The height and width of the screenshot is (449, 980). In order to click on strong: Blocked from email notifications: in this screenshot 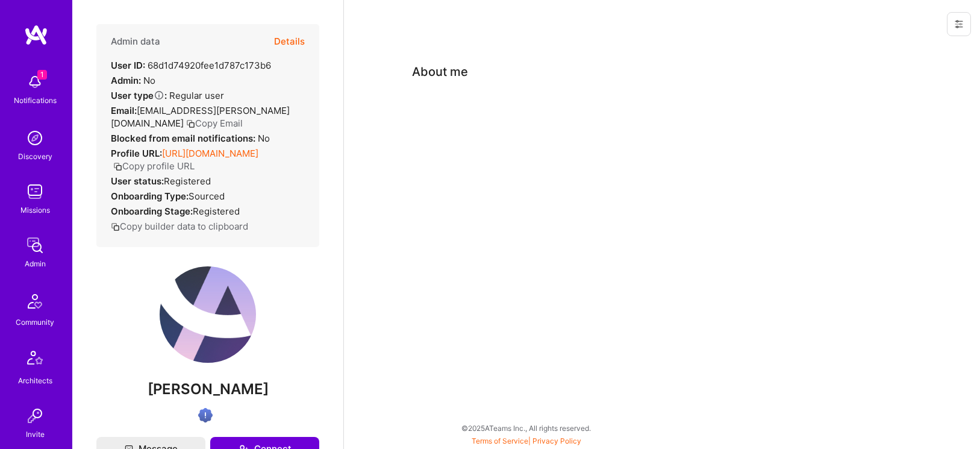, I will do `click(184, 137)`.